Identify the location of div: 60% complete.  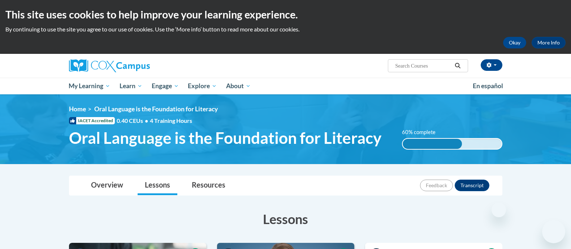
(432, 144).